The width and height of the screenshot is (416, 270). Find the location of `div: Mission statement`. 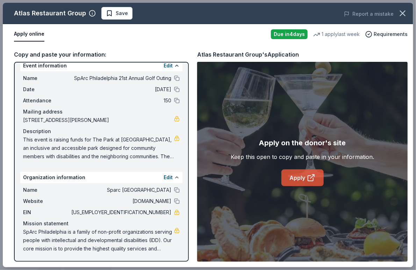

div: Mission statement is located at coordinates (101, 224).